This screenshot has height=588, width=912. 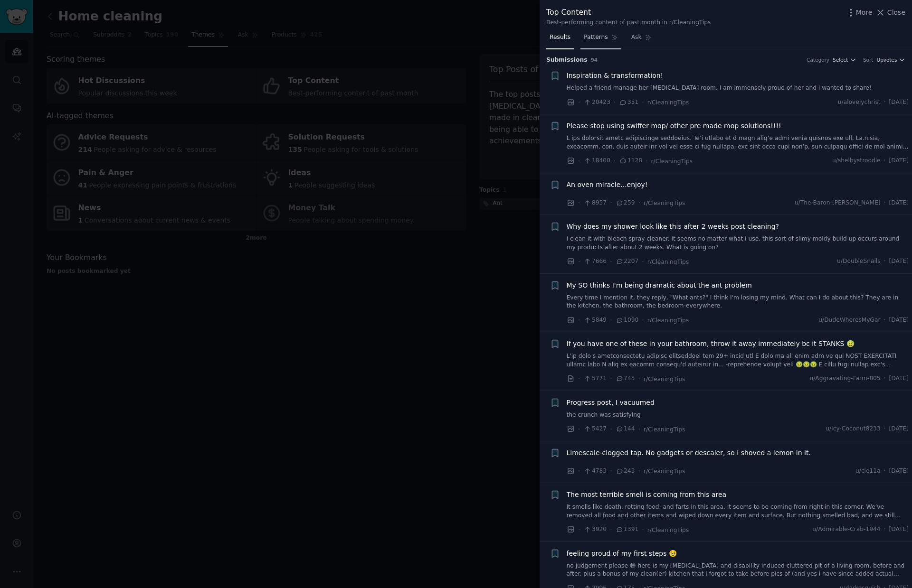 I want to click on span: 745, so click(x=625, y=379).